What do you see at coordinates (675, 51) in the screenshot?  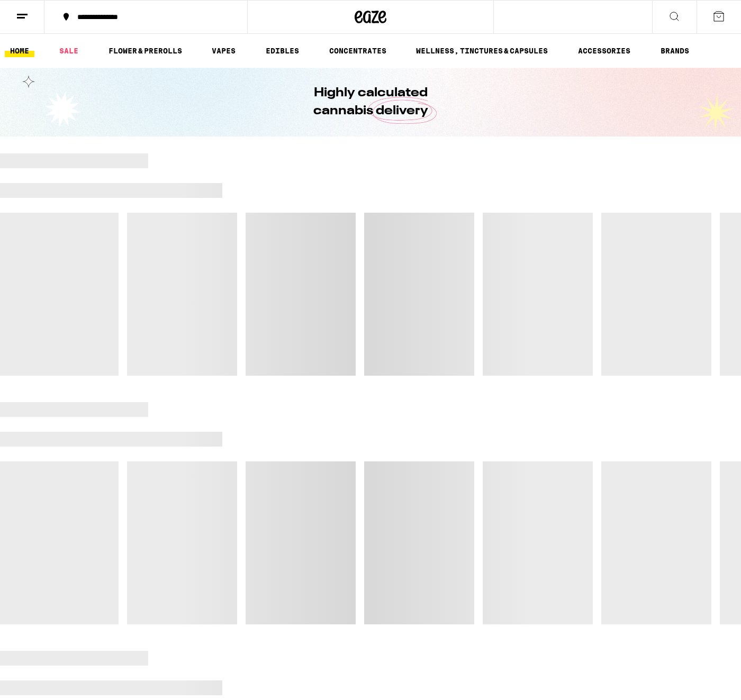 I see `a: BRANDS` at bounding box center [675, 51].